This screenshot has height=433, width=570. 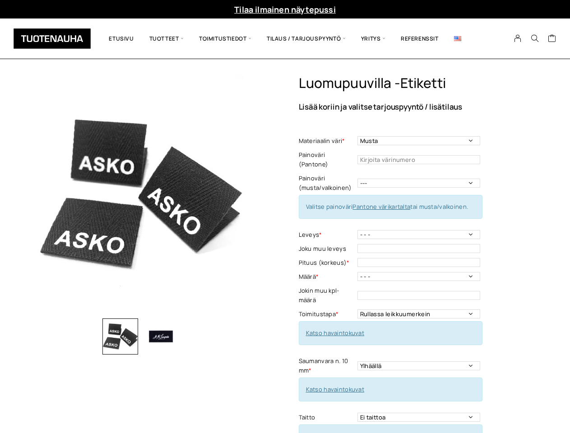 What do you see at coordinates (306, 38) in the screenshot?
I see `span: Tilaus / Tarjouspyyntö` at bounding box center [306, 38].